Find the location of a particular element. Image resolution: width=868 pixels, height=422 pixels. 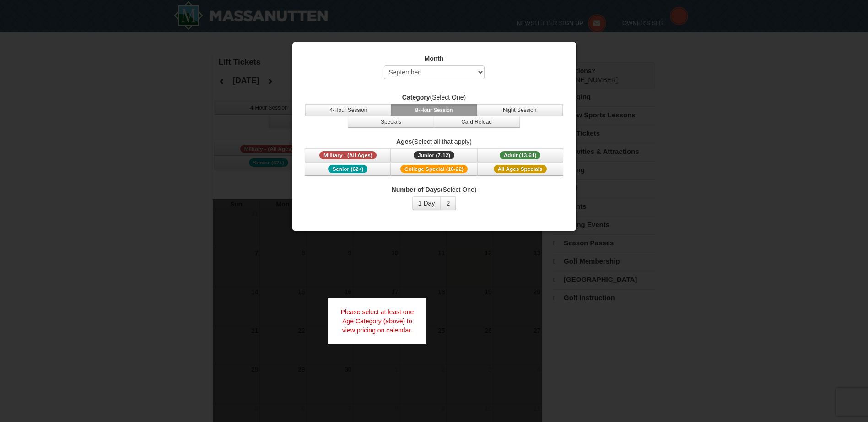

span: College Special (18-22) is located at coordinates (434, 169).